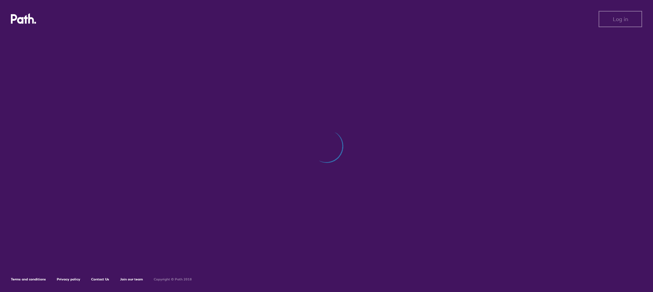 The height and width of the screenshot is (292, 653). Describe the element at coordinates (100, 279) in the screenshot. I see `a: Contact Us` at that location.